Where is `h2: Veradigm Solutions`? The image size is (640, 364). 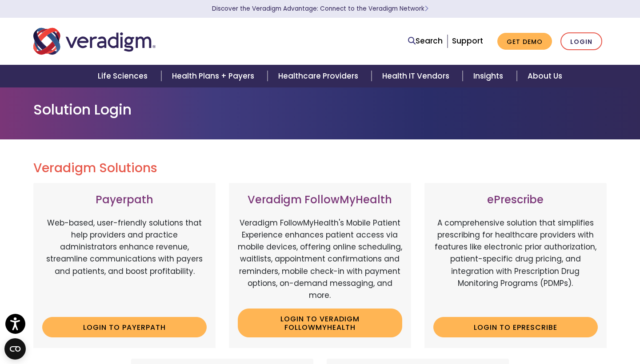
h2: Veradigm Solutions is located at coordinates (320, 168).